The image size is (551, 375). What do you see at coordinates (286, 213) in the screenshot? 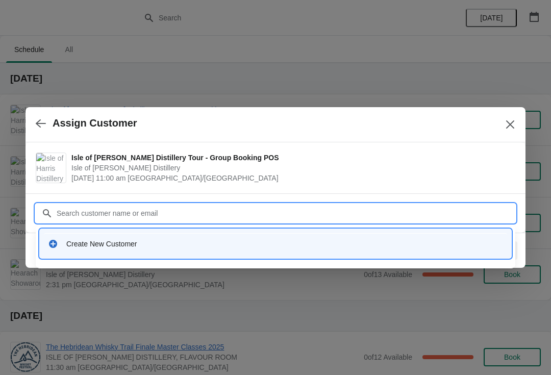
I see `input: Search customer name or email` at bounding box center [286, 213].